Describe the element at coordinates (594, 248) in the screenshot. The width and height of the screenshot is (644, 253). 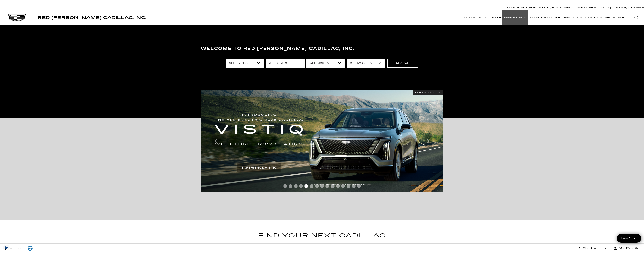
I see `span: Contact Us` at that location.